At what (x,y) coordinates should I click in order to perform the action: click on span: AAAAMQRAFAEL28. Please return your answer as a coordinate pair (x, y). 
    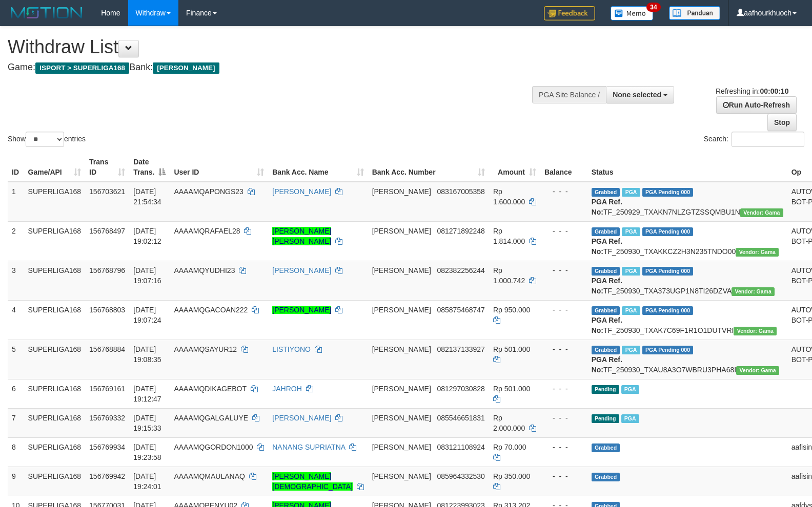
    Looking at the image, I should click on (207, 231).